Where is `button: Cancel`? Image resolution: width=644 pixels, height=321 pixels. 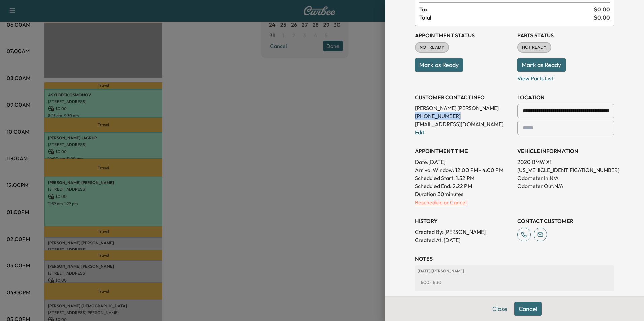 button: Cancel is located at coordinates (528, 308).